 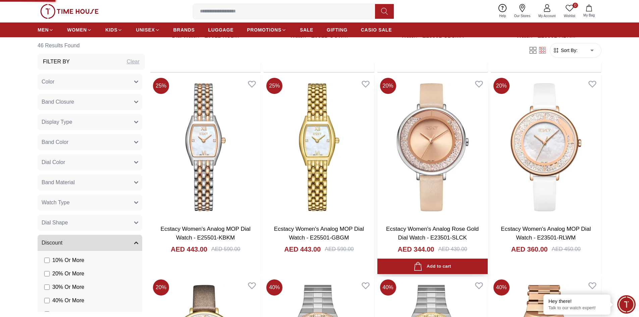 I want to click on span: CASIO SALE, so click(x=376, y=30).